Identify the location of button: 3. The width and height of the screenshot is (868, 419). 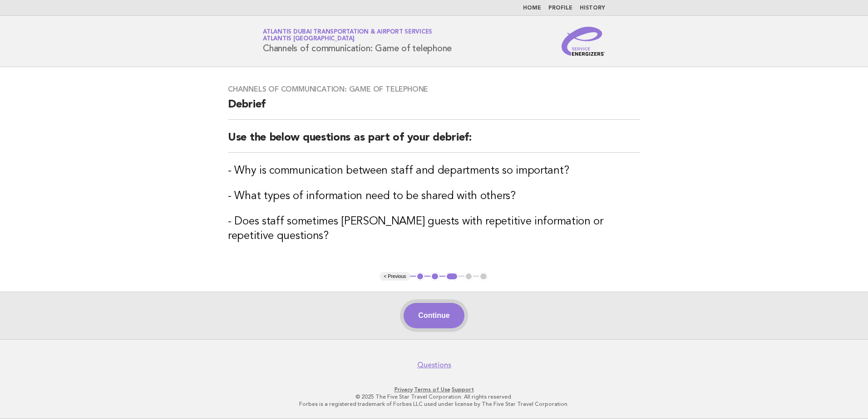
(452, 277).